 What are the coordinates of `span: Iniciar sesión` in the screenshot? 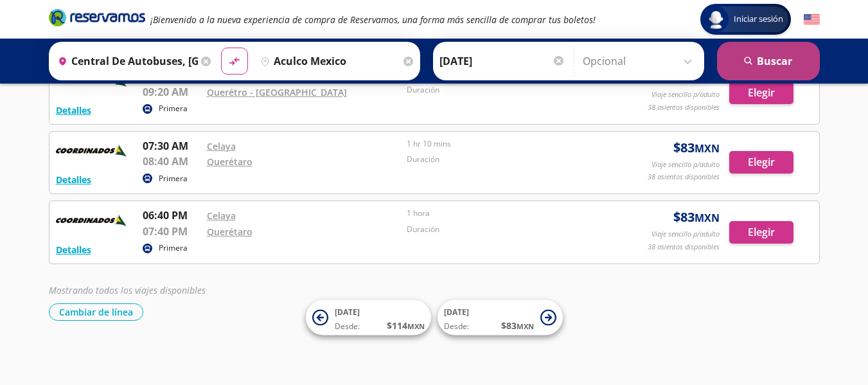 It's located at (758, 20).